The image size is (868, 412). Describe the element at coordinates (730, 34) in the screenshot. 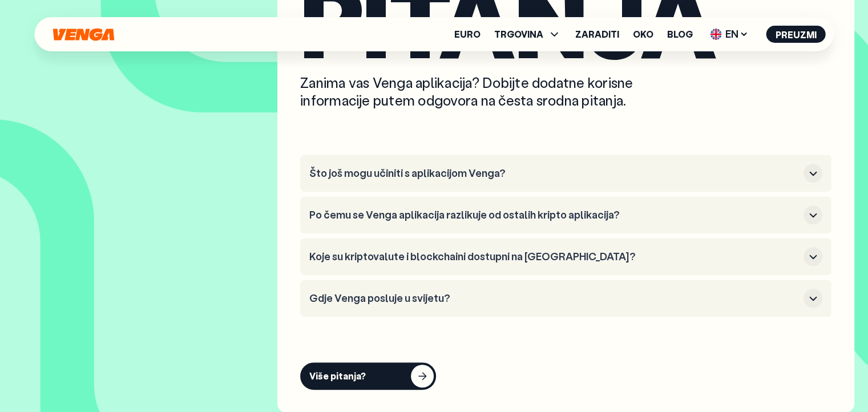

I see `span: EN` at that location.